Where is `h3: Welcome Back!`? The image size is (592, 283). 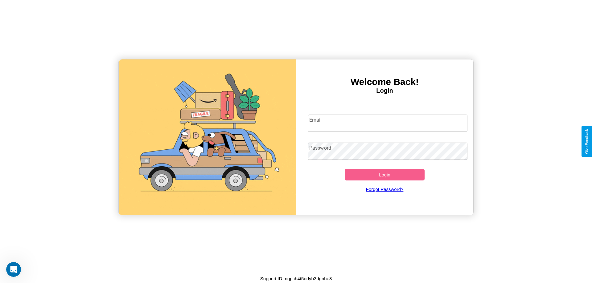
h3: Welcome Back! is located at coordinates (384, 82).